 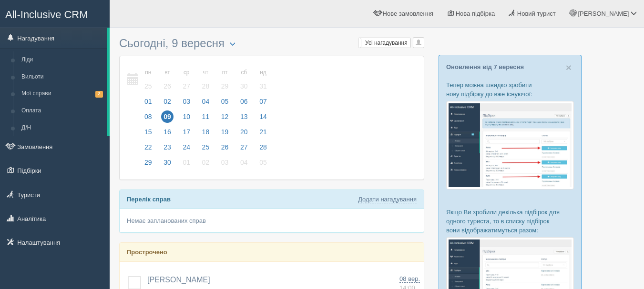 I want to click on small: пт, so click(x=225, y=73).